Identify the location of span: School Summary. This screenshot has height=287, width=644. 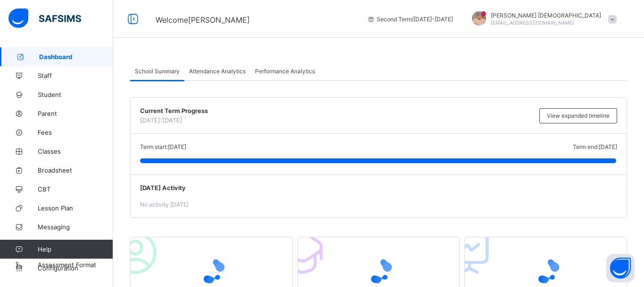
(157, 71).